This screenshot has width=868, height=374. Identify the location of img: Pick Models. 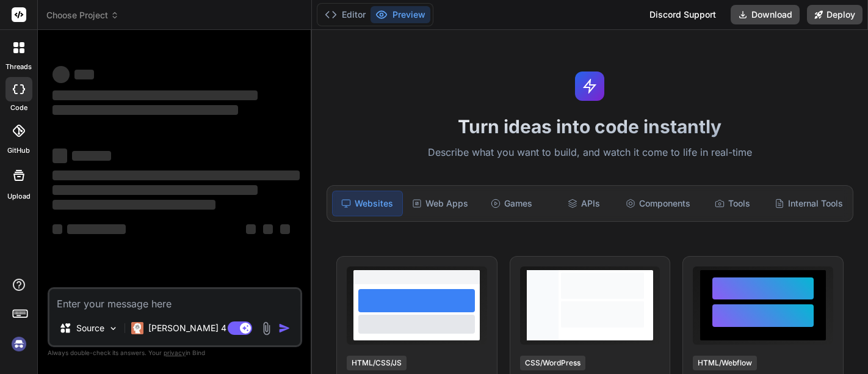
(113, 328).